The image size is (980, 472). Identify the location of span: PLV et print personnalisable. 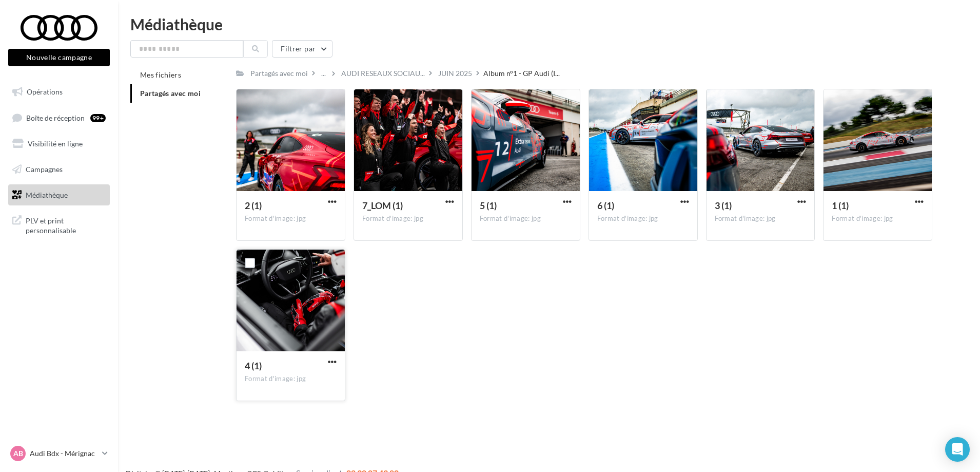
(66, 225).